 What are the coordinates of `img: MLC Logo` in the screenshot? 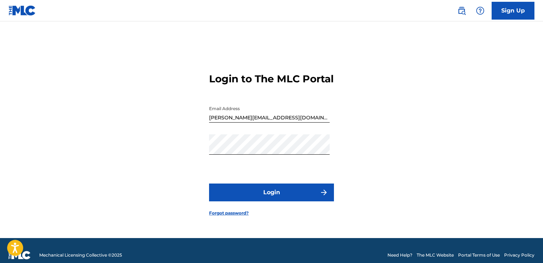 It's located at (22, 10).